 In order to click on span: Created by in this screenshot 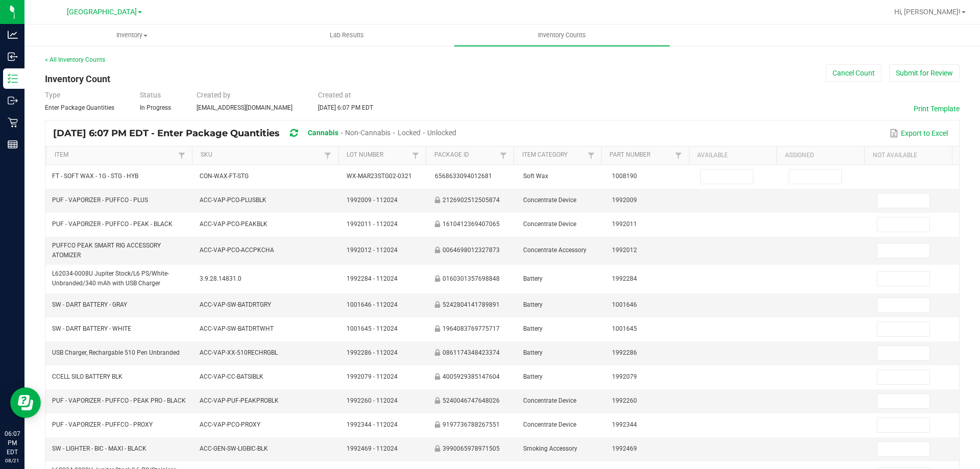, I will do `click(213, 95)`.